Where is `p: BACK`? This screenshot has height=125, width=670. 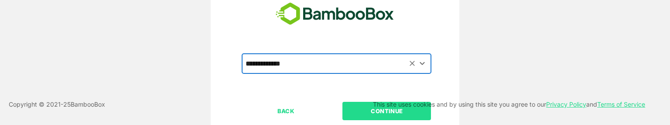
p: BACK is located at coordinates (286, 111).